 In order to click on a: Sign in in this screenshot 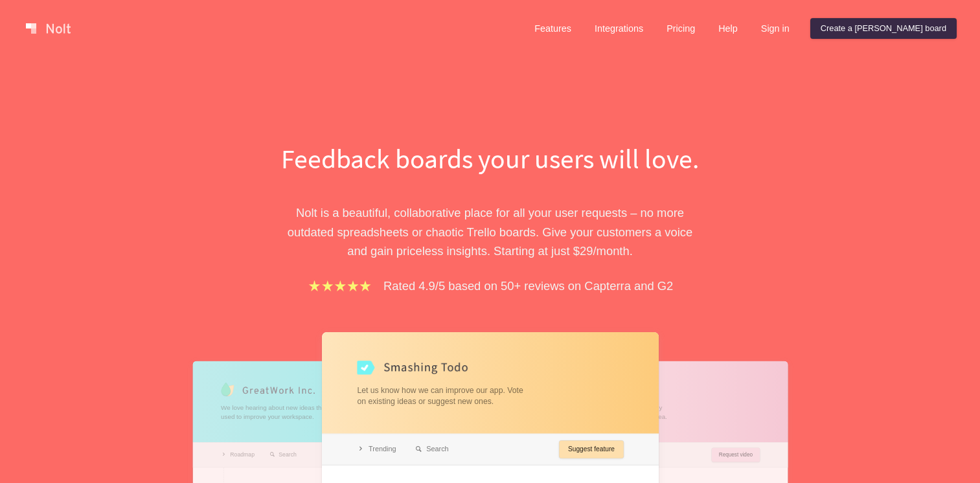, I will do `click(775, 28)`.